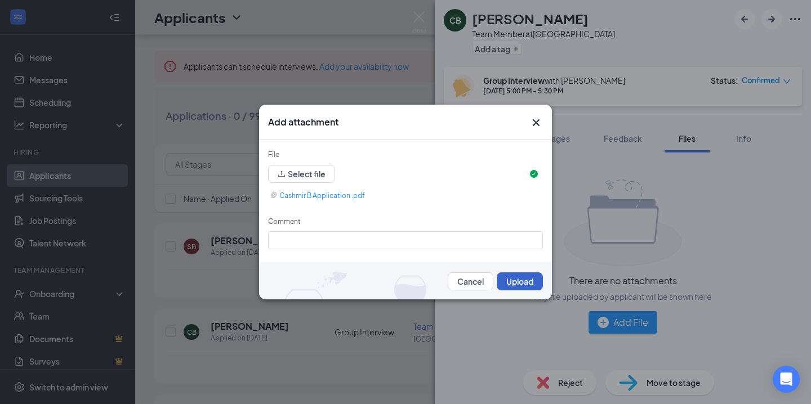 The image size is (811, 404). Describe the element at coordinates (536, 123) in the screenshot. I see `svg: Cross` at that location.